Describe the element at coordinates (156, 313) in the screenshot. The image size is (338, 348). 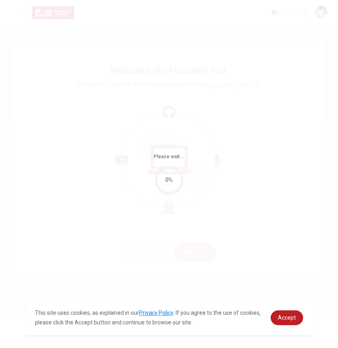
I see `a: Privacy Policy` at that location.